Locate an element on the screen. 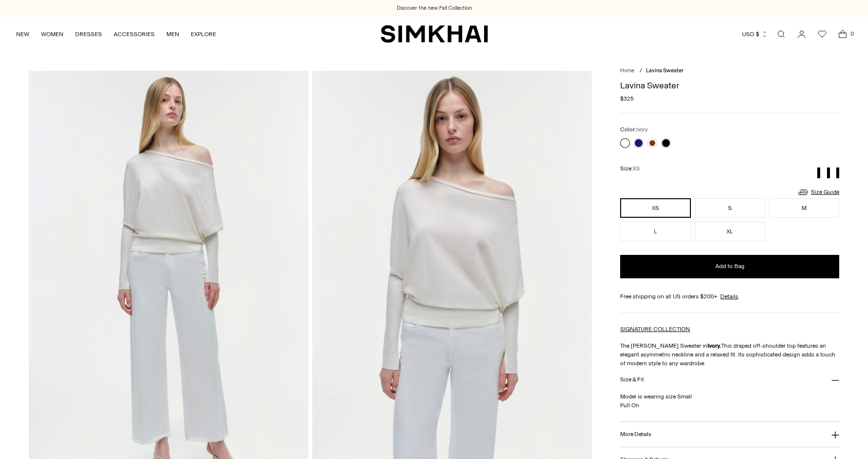 Image resolution: width=868 pixels, height=459 pixels. a: Home is located at coordinates (627, 70).